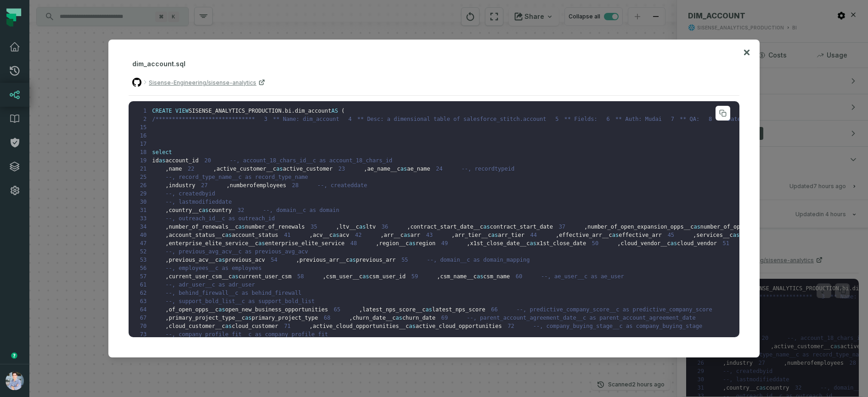 The image size is (868, 397). What do you see at coordinates (749, 227) in the screenshot?
I see `span: number_of_open_expansion_opps` at bounding box center [749, 227].